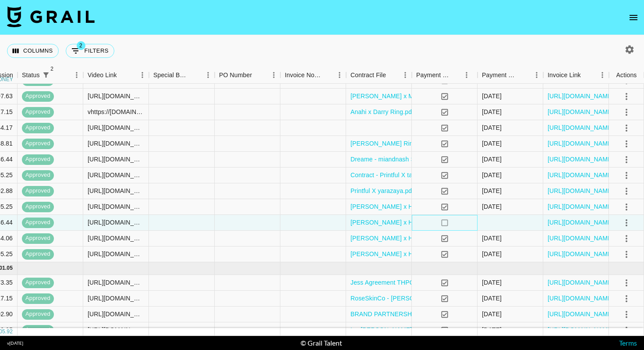 The width and height of the screenshot is (644, 350). What do you see at coordinates (627, 75) in the screenshot?
I see `div: Actions` at bounding box center [627, 75].